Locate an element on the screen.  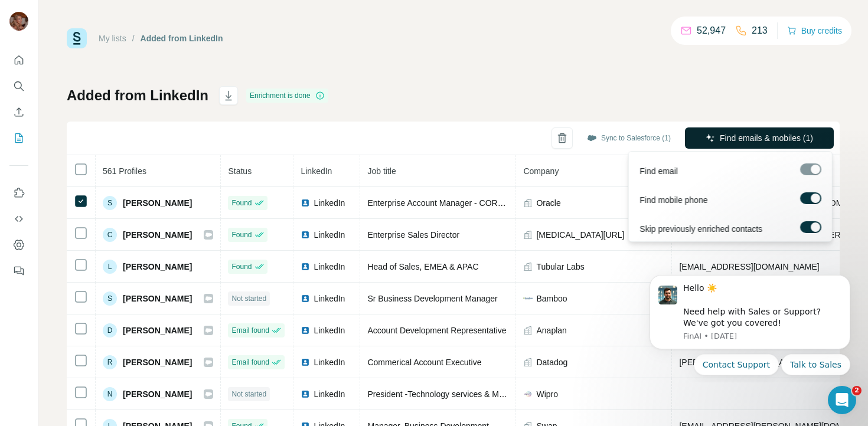
span: Bamboo is located at coordinates (551, 298).